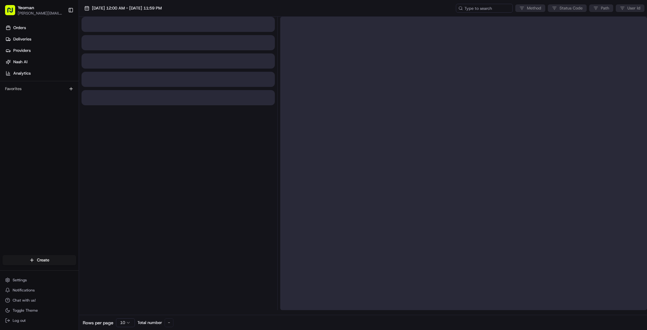  Describe the element at coordinates (39, 280) in the screenshot. I see `button: Settings` at that location.